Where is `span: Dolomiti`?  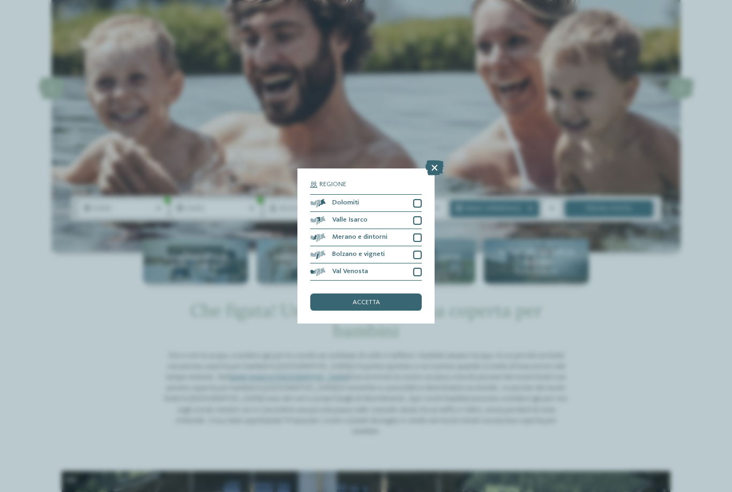 span: Dolomiti is located at coordinates (346, 203).